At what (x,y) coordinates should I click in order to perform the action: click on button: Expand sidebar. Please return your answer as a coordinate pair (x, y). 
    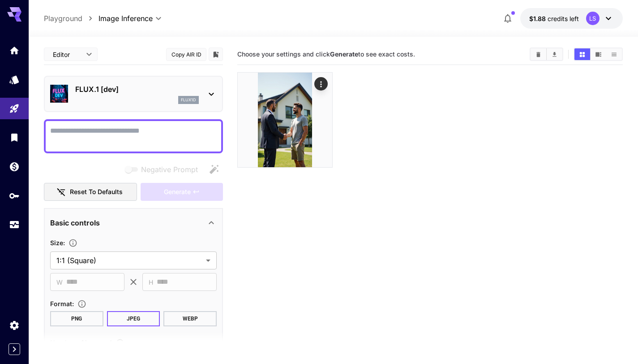
    Looking at the image, I should click on (14, 349).